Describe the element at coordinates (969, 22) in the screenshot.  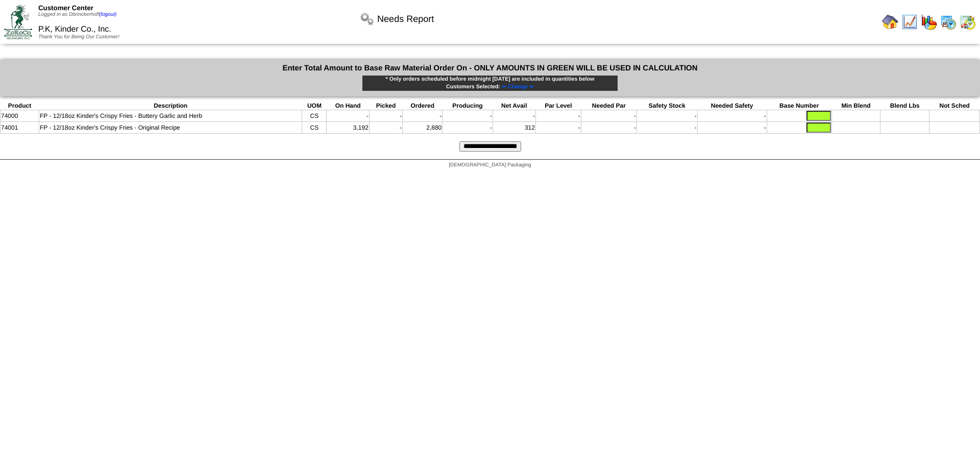
I see `img: calendarinout.gif` at that location.